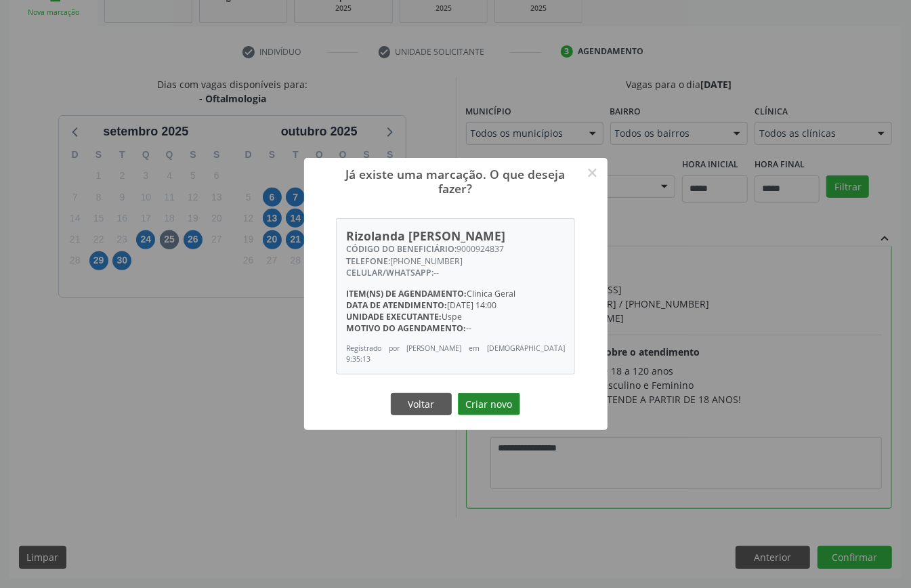  Describe the element at coordinates (396, 305) in the screenshot. I see `span: Data de atendimento:` at that location.